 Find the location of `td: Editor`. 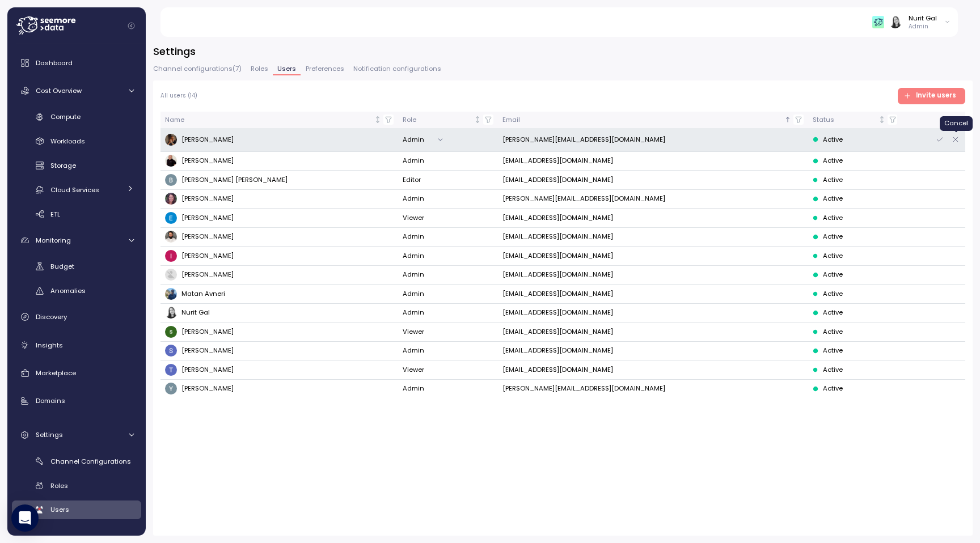

td: Editor is located at coordinates (448, 181).